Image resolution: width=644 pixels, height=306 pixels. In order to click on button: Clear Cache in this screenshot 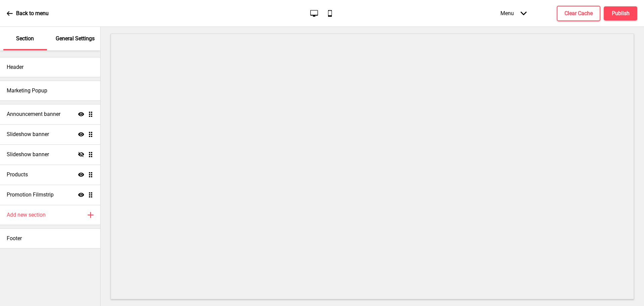, I will do `click(579, 14)`.